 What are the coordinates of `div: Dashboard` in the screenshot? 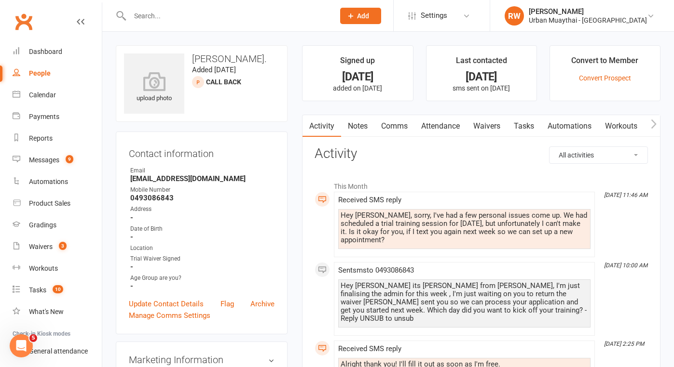 It's located at (45, 52).